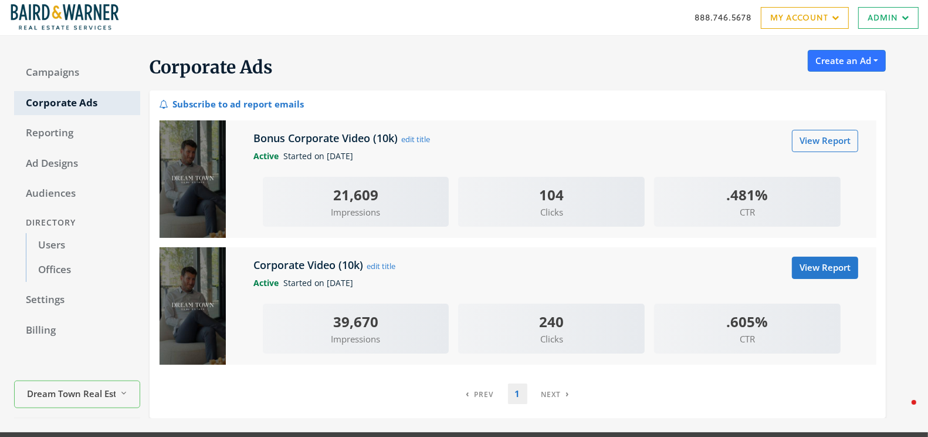  Describe the element at coordinates (192, 179) in the screenshot. I see `img: Bonus Corporate Video (10k)` at that location.